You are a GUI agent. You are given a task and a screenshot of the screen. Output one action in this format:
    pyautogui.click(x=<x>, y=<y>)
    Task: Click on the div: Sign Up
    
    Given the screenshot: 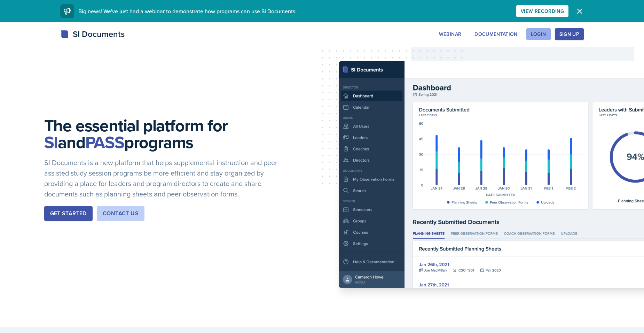 What is the action you would take?
    pyautogui.click(x=569, y=34)
    